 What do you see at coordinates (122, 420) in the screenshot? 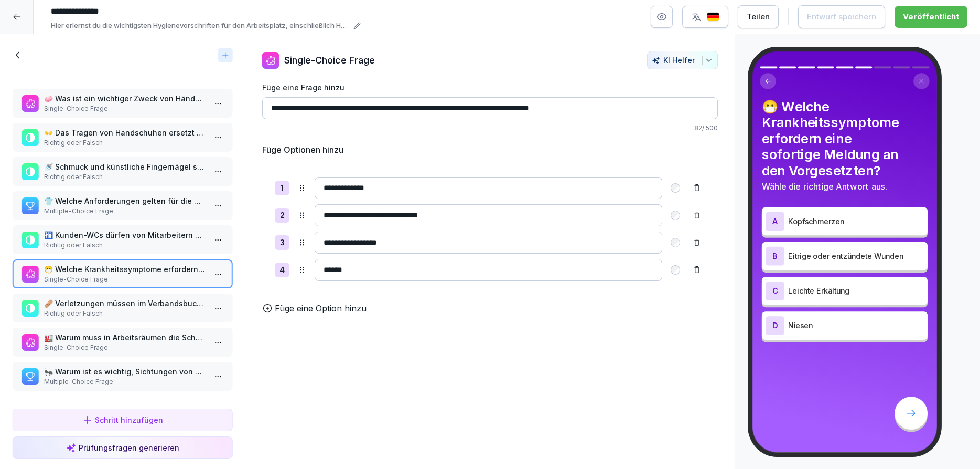
I see `button: Schritt hinzufügen` at bounding box center [122, 420].